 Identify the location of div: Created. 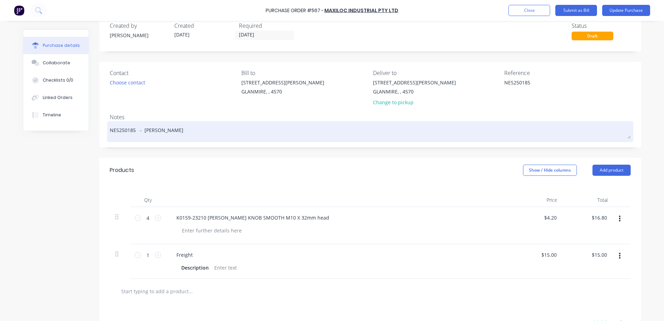
(204, 26).